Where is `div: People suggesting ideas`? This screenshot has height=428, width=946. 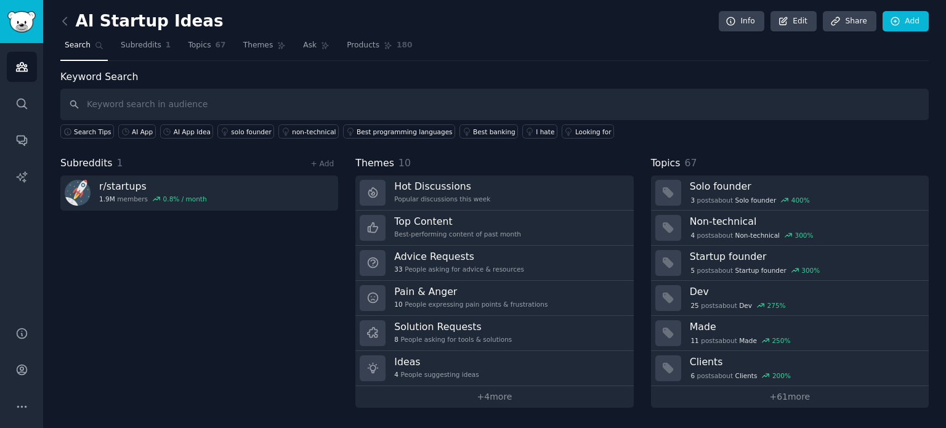 div: People suggesting ideas is located at coordinates (436, 375).